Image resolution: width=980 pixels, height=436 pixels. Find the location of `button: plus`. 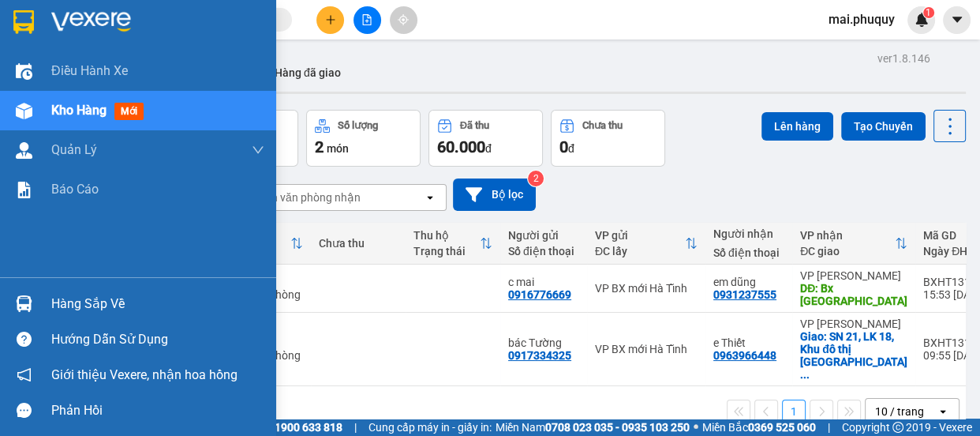

button: plus is located at coordinates (330, 19).